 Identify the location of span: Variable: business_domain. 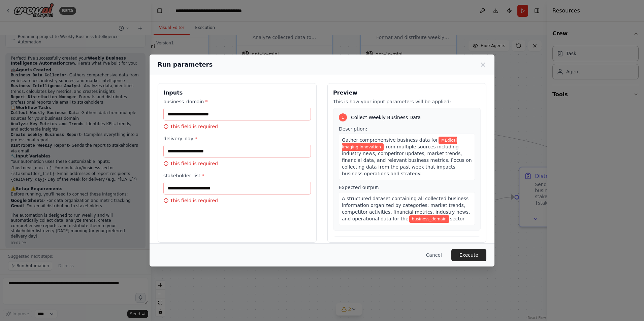
(429, 219).